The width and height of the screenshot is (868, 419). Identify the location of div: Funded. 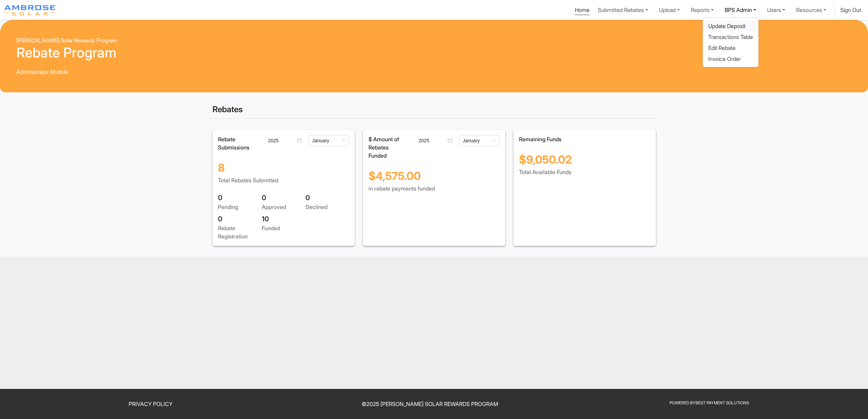
(284, 228).